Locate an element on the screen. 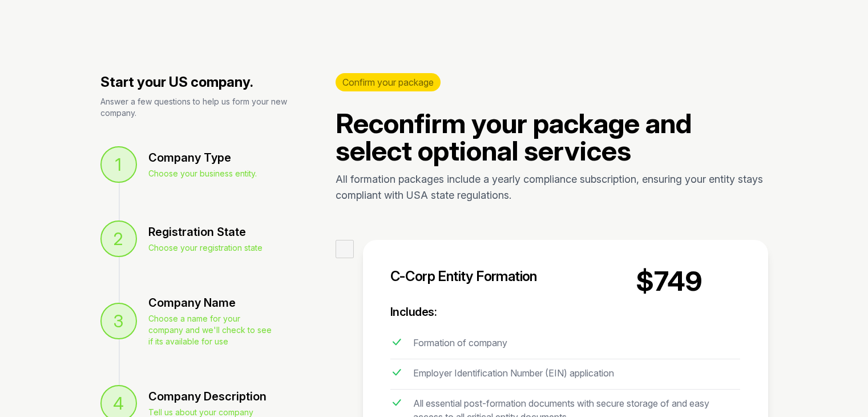  div: Company Description is located at coordinates (207, 396).